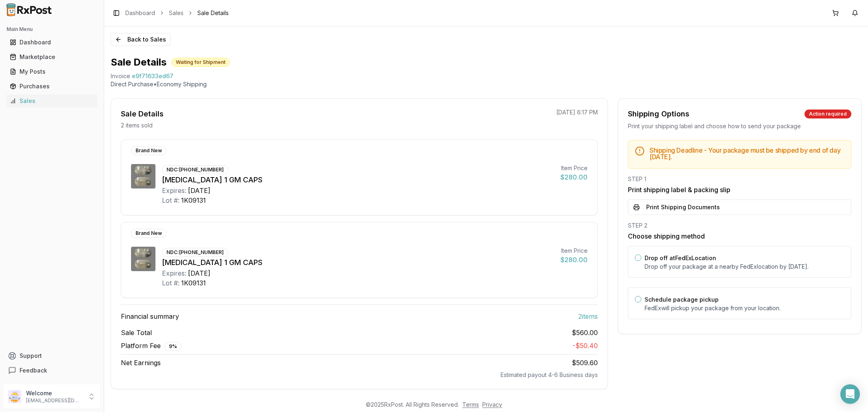  What do you see at coordinates (52, 29) in the screenshot?
I see `h2: Main Menu` at bounding box center [52, 29].